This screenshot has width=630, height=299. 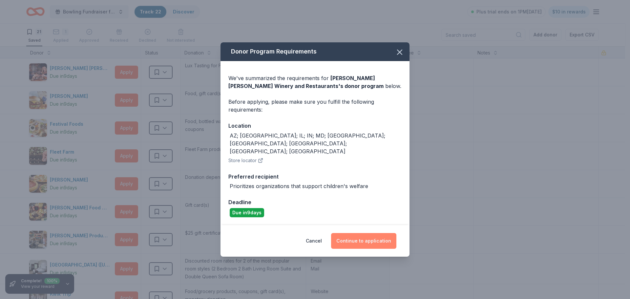 I want to click on div: Donor Program Requirements, so click(x=315, y=52).